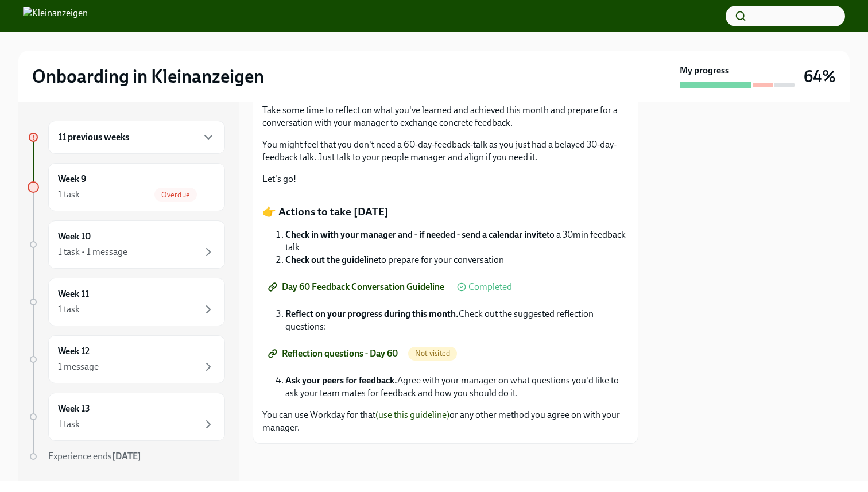 This screenshot has height=492, width=868. What do you see at coordinates (445, 422) in the screenshot?
I see `p: You can use Workday for that or any other method you agree on with your manager.` at bounding box center [445, 422].